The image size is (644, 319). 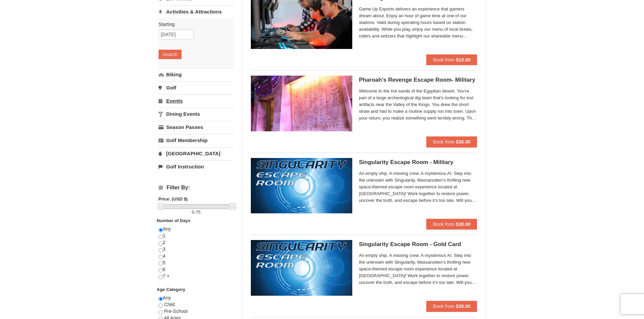 I want to click on span: 0, so click(x=193, y=212).